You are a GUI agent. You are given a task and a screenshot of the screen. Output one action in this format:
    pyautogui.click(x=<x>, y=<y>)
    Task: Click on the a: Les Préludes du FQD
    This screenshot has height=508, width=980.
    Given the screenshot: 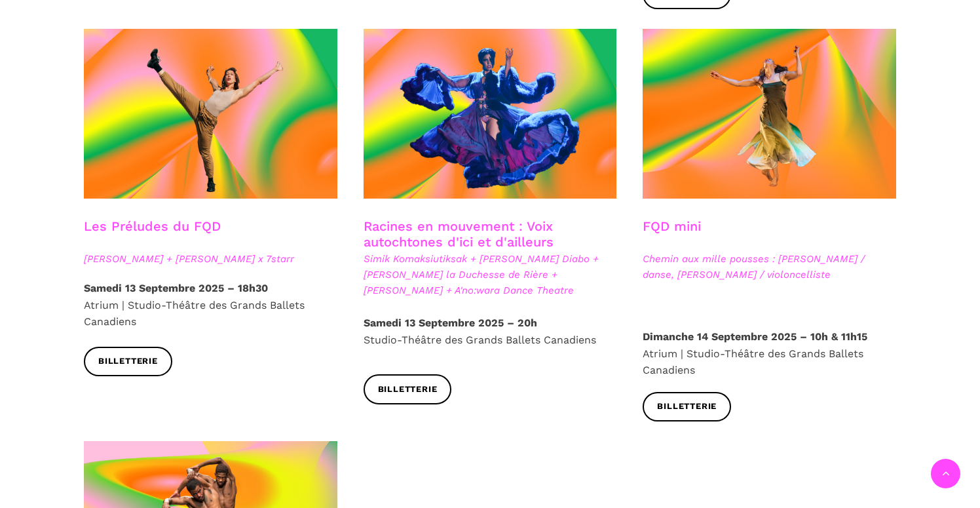 What is the action you would take?
    pyautogui.click(x=152, y=226)
    